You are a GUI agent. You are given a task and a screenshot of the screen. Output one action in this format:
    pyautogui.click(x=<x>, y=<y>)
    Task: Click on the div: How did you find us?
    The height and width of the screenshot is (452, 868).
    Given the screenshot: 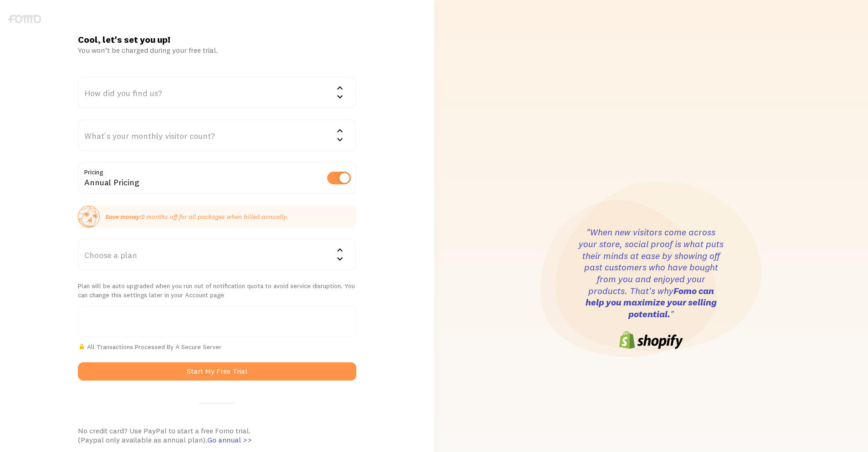 What is the action you would take?
    pyautogui.click(x=217, y=92)
    